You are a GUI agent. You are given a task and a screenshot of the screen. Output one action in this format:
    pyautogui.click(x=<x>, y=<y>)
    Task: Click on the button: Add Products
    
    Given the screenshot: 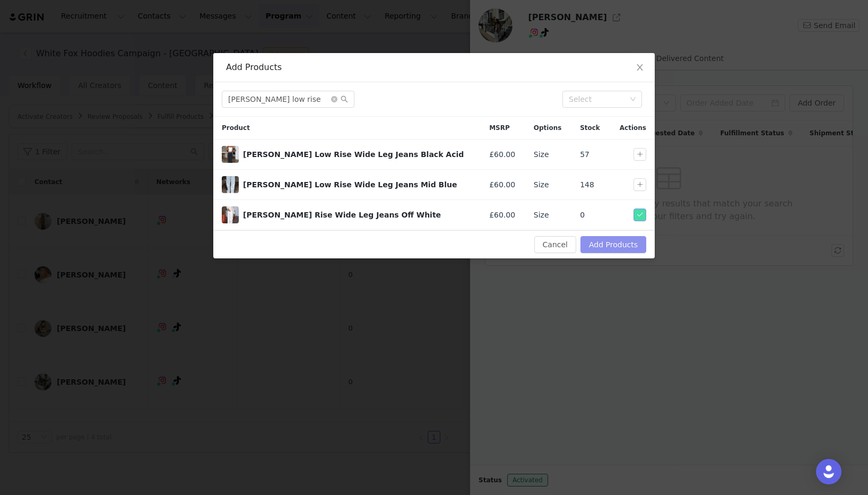 What is the action you would take?
    pyautogui.click(x=613, y=245)
    